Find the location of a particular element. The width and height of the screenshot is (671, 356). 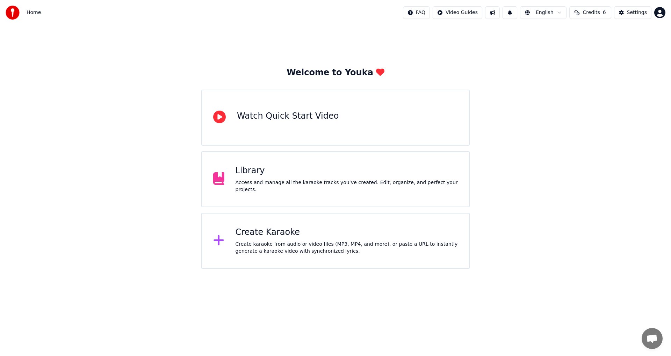

button: Video Guides is located at coordinates (458, 13).